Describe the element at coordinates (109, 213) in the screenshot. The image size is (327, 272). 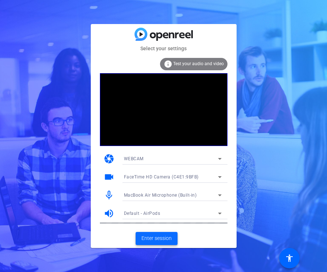
I see `mat-icon: volume_up` at that location.